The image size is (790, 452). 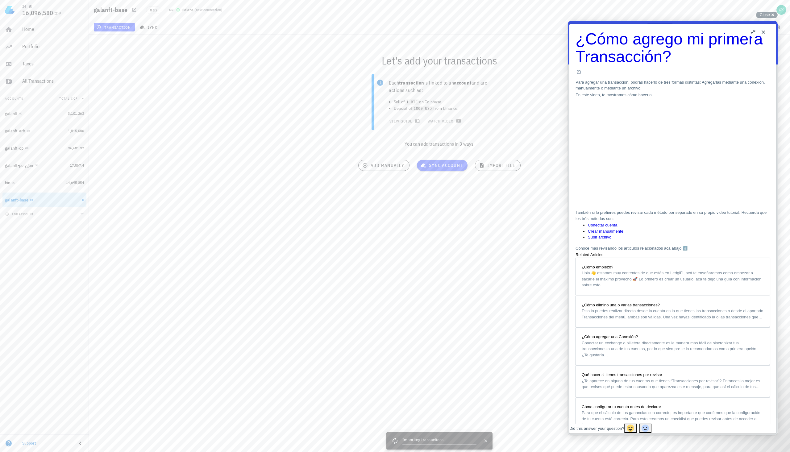 I want to click on span: view guide, so click(x=404, y=121).